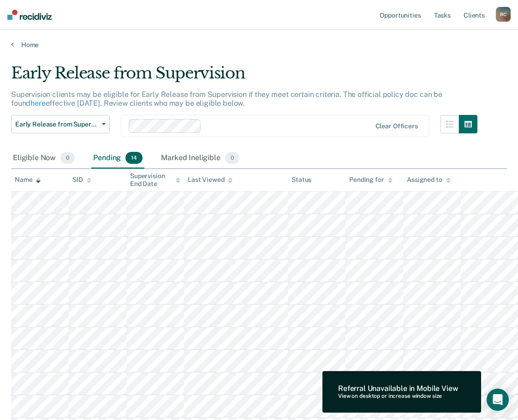 This screenshot has width=518, height=420. I want to click on img: Recidiviz, so click(29, 15).